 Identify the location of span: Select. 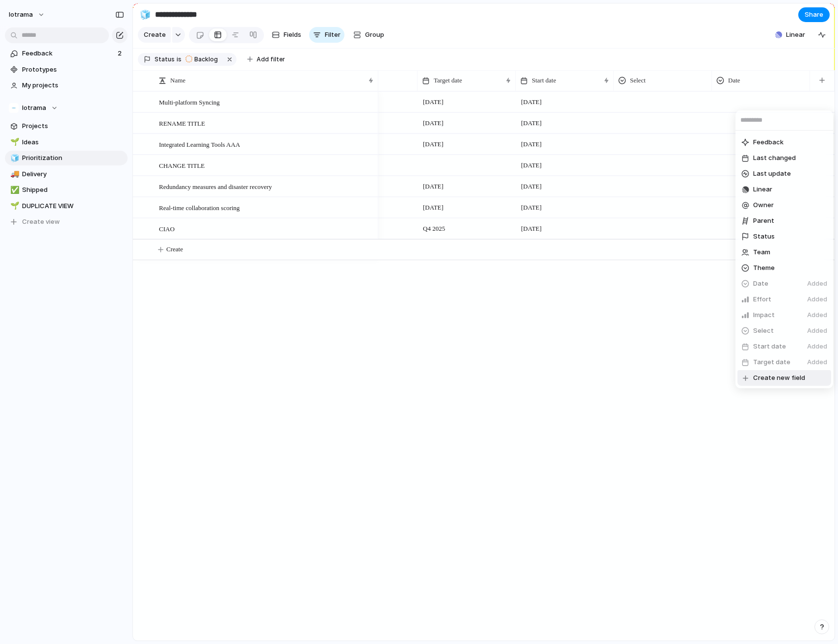
(763, 331).